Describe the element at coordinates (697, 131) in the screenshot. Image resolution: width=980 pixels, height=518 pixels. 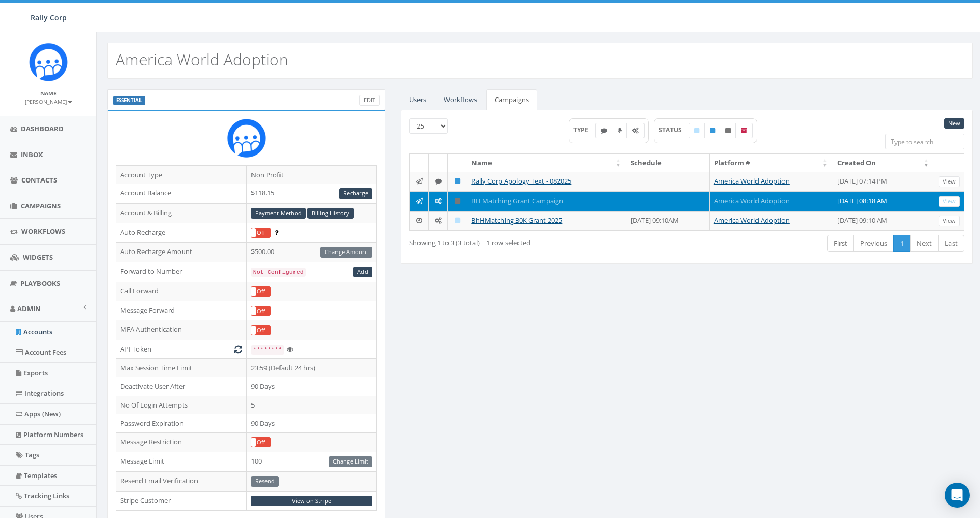
I see `i: Draft` at that location.